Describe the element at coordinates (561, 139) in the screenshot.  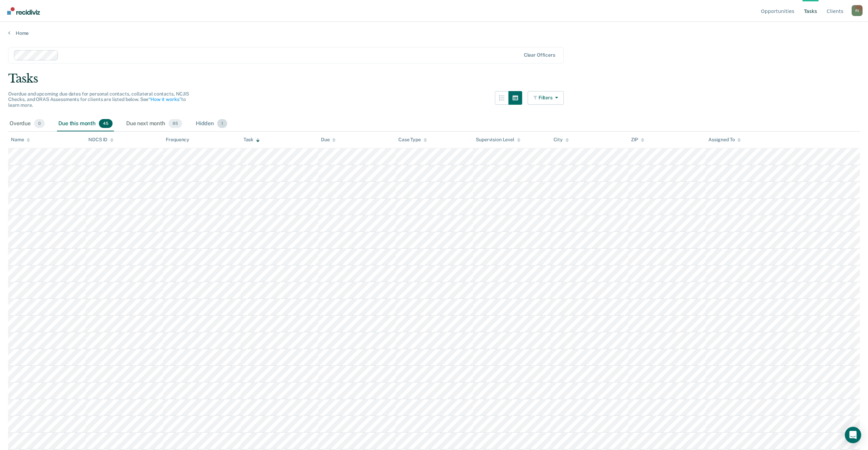
I see `div: City` at that location.